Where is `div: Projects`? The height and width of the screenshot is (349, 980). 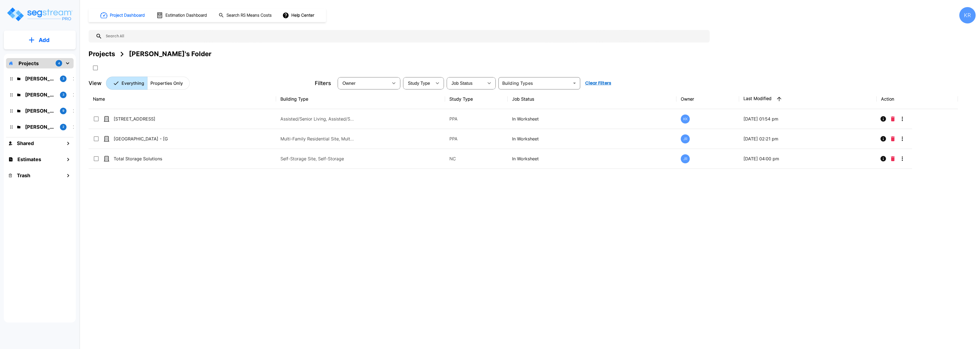 div: Projects is located at coordinates (102, 54).